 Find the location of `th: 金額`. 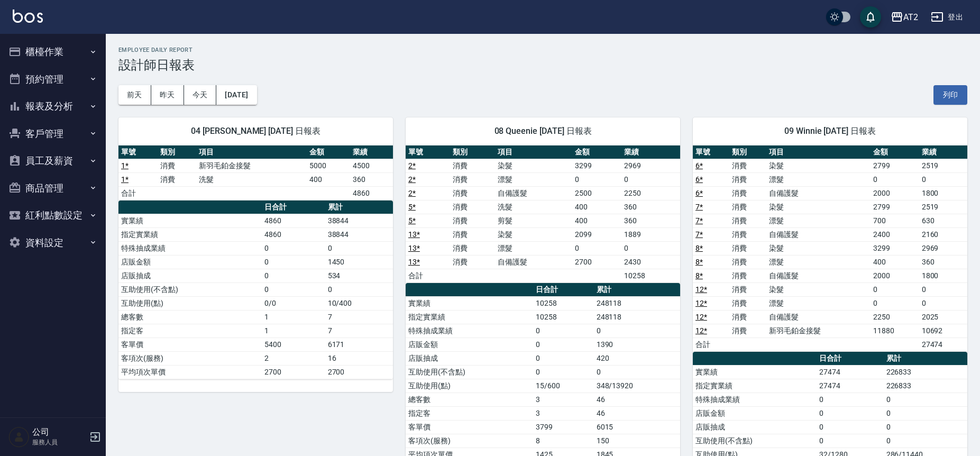

th: 金額 is located at coordinates (328, 153).